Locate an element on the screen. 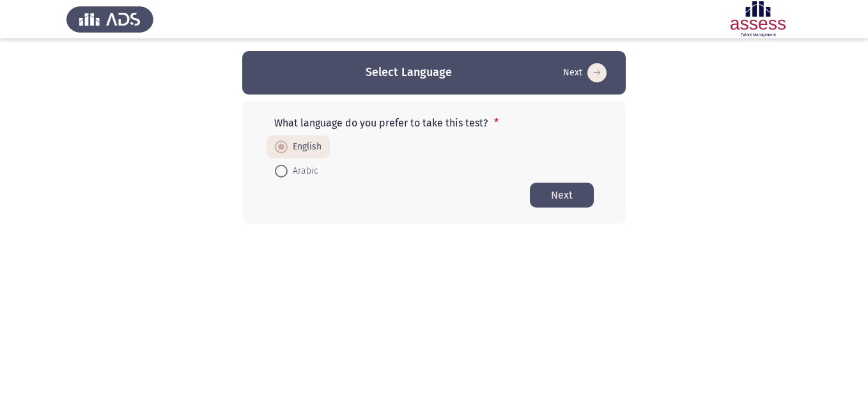  img: Assess Talent Management logo is located at coordinates (110, 19).